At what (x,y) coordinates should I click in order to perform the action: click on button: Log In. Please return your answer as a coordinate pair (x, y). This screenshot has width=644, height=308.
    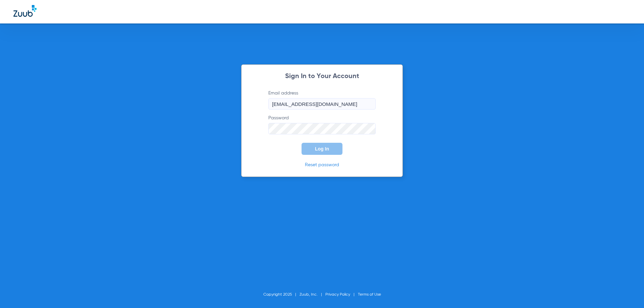
    Looking at the image, I should click on (322, 149).